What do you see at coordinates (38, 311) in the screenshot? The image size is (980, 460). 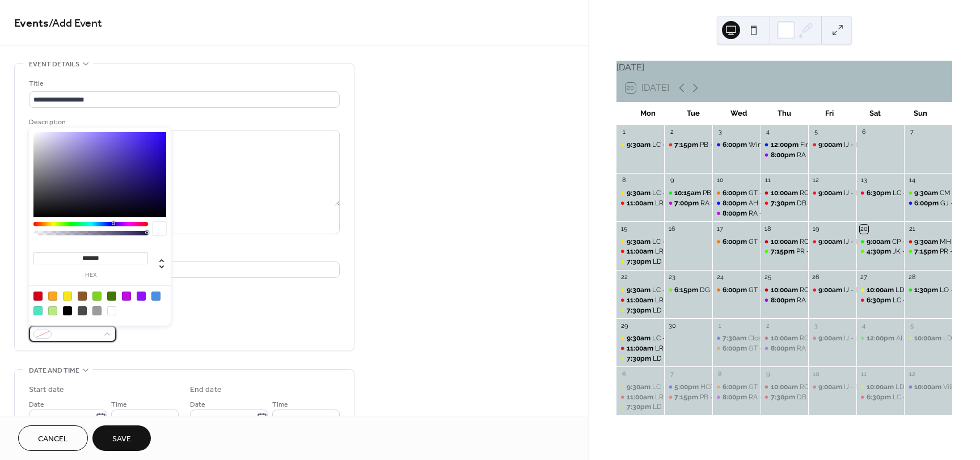 I see `div: #50E3C2` at bounding box center [38, 311].